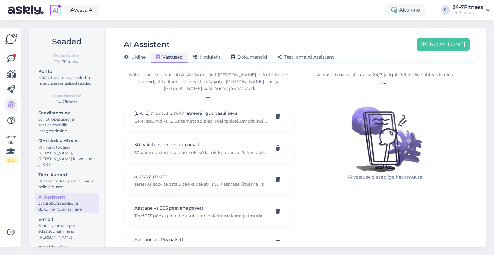 The image size is (494, 255). I want to click on a: TiimiliikmedKutsu tiim Askly'sse ja määra neile õigused, so click(67, 180).